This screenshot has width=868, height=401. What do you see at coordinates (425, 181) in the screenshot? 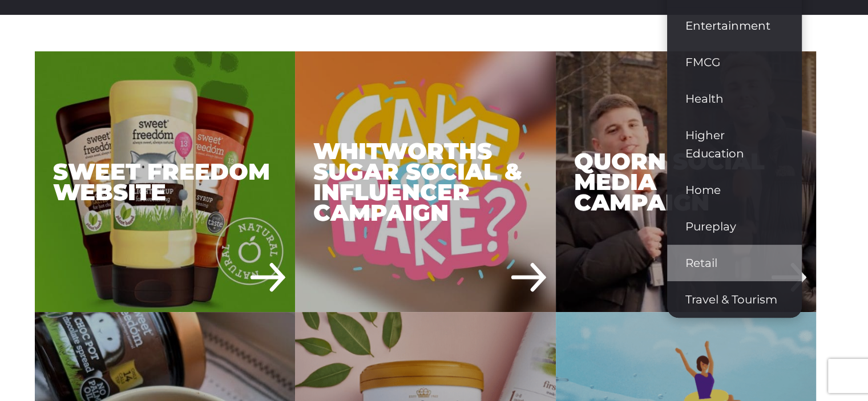
I see `div: Whitworths Sugar Social & Influencer Campaign` at bounding box center [425, 181].